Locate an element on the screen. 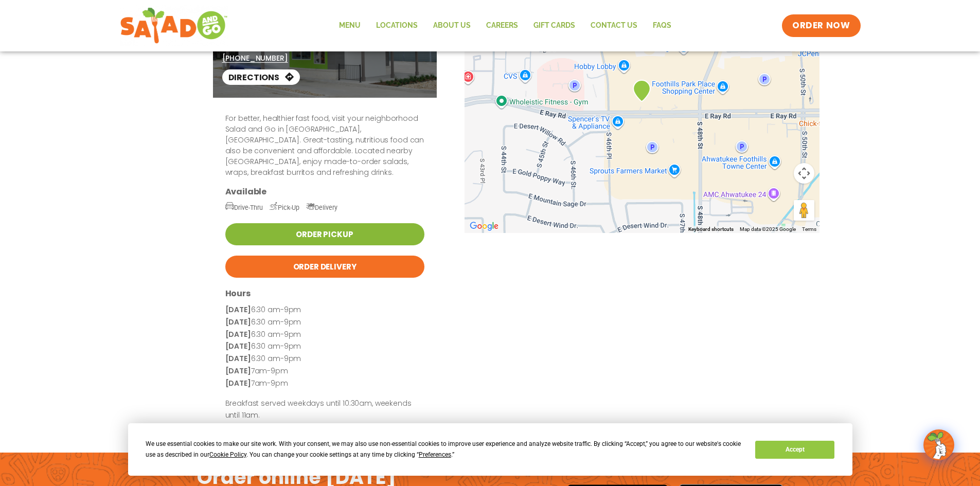 The image size is (980, 486). span: Delivery is located at coordinates (322, 207).